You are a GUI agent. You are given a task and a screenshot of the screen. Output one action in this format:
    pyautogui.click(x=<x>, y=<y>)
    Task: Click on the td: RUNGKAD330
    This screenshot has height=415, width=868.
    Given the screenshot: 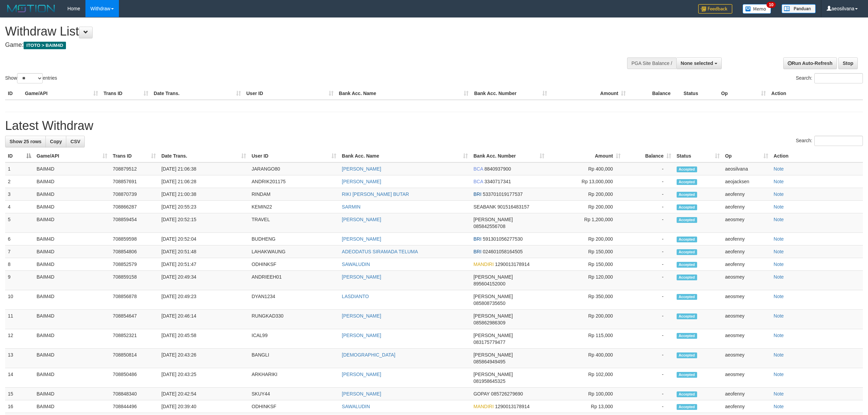 What is the action you would take?
    pyautogui.click(x=294, y=320)
    